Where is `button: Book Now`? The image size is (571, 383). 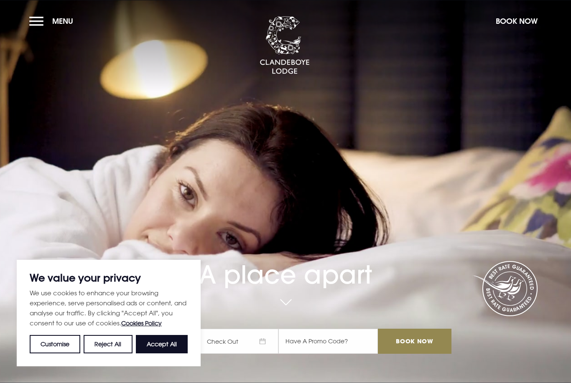 button: Book Now is located at coordinates (516, 21).